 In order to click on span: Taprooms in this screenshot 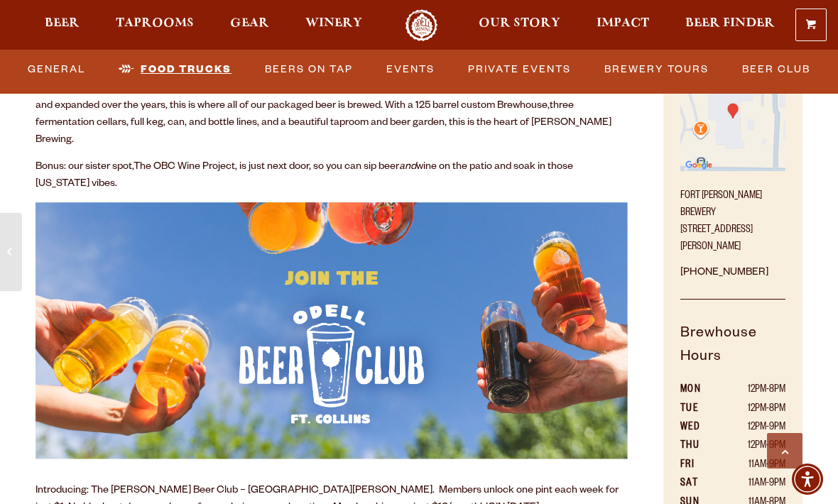, I will do `click(155, 23)`.